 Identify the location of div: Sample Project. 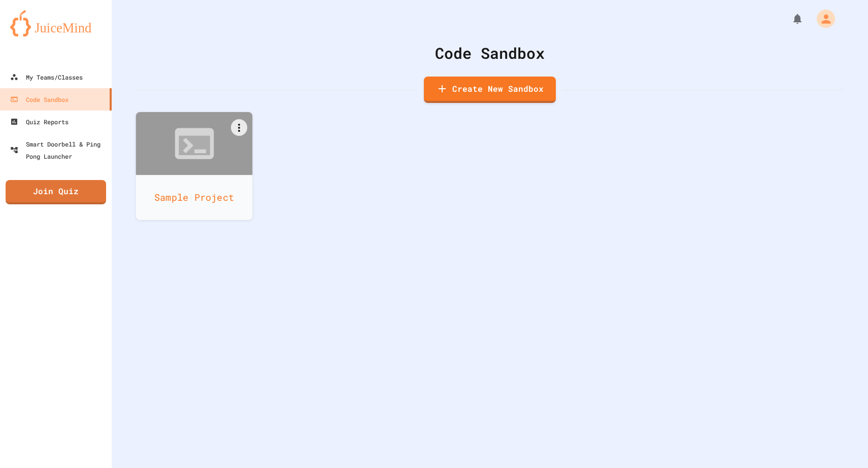
(195, 197).